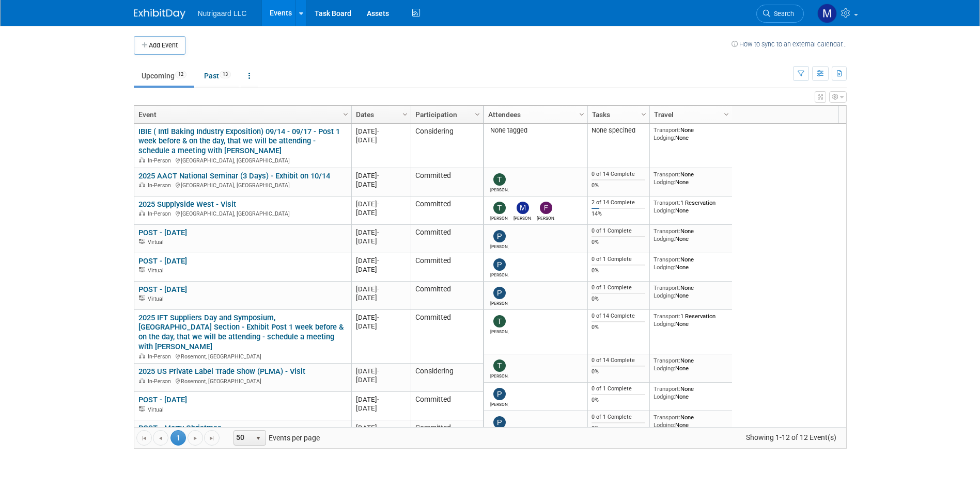  Describe the element at coordinates (212, 438) in the screenshot. I see `a: Go to the last page` at that location.